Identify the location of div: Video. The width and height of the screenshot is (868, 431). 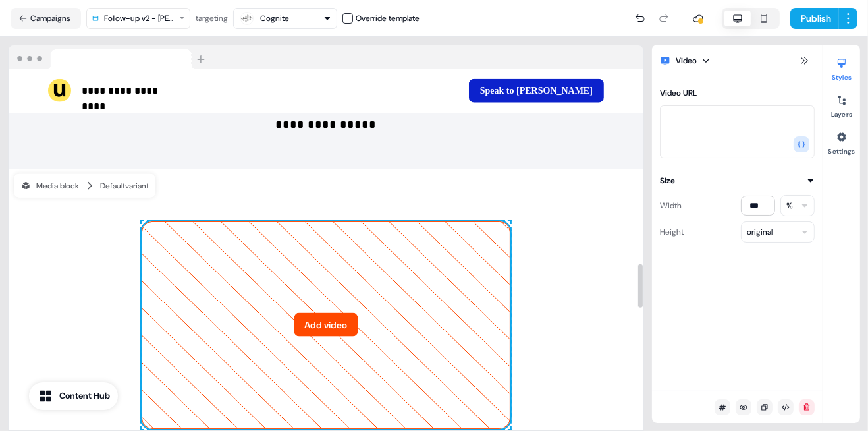
(686, 60).